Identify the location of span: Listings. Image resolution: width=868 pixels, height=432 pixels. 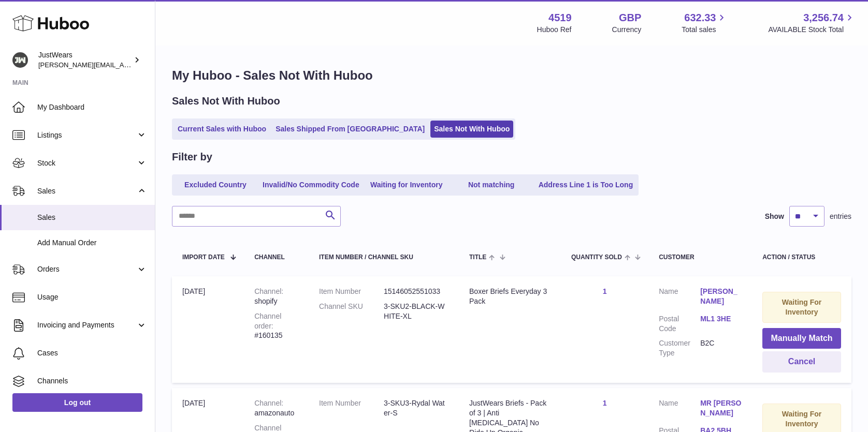
(87, 135).